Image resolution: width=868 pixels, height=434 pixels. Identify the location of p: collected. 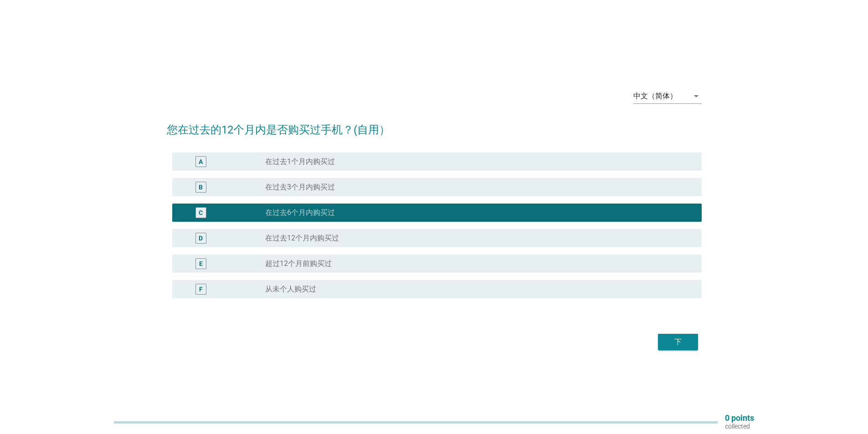
(739, 426).